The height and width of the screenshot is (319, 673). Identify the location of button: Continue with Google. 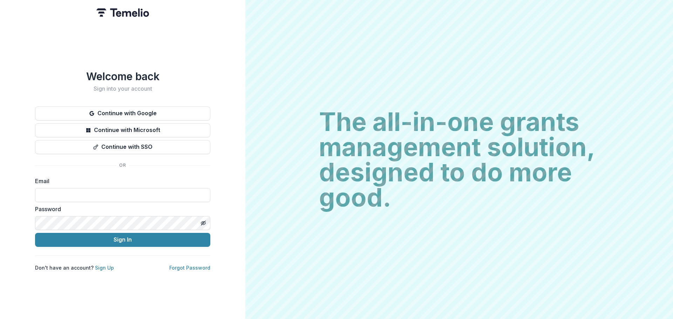
(123, 114).